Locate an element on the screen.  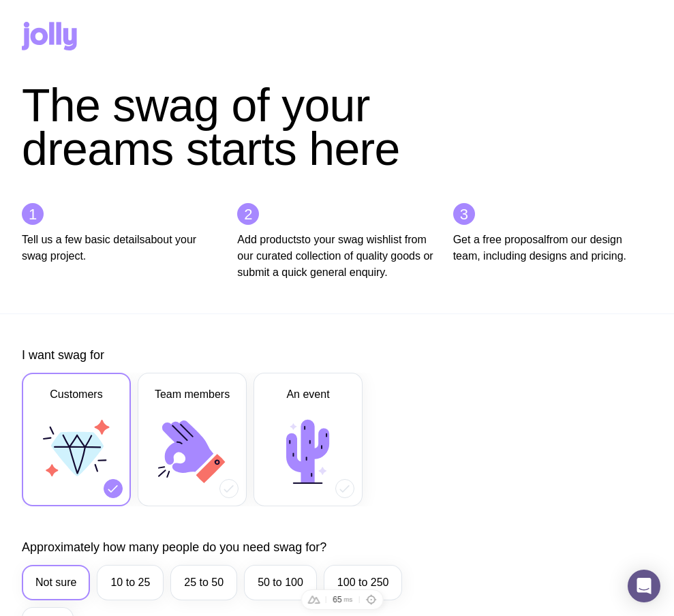
strong: Tell us a few basic details is located at coordinates (83, 239).